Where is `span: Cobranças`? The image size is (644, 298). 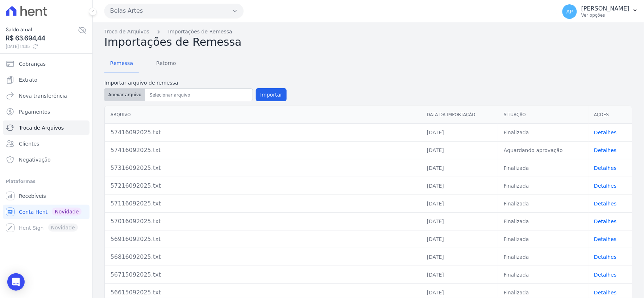 span: Cobranças is located at coordinates (32, 64).